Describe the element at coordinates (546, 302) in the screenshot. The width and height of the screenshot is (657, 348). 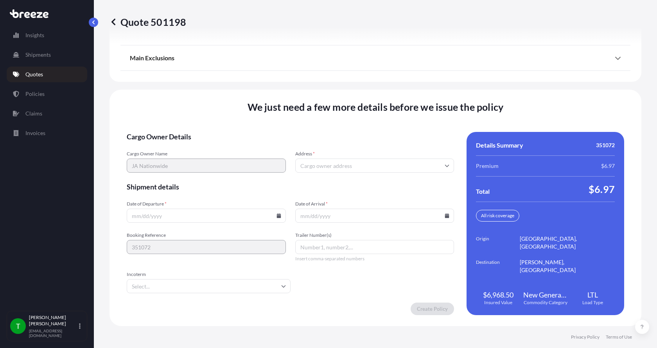
I see `span: Commodity Category` at that location.